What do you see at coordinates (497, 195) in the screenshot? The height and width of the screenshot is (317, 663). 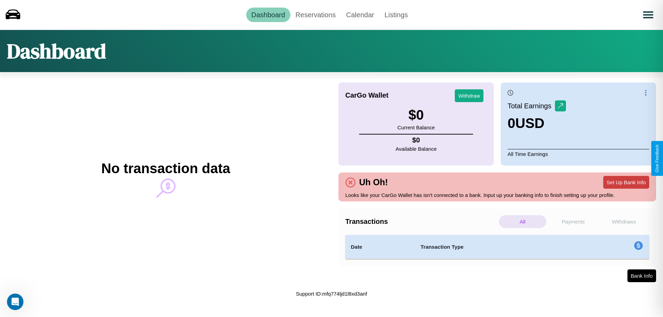 I see `p: Looks like your CarGo Wallet has isn't connected to a bank. Input up your banking info to finish ...` at bounding box center [497, 195].